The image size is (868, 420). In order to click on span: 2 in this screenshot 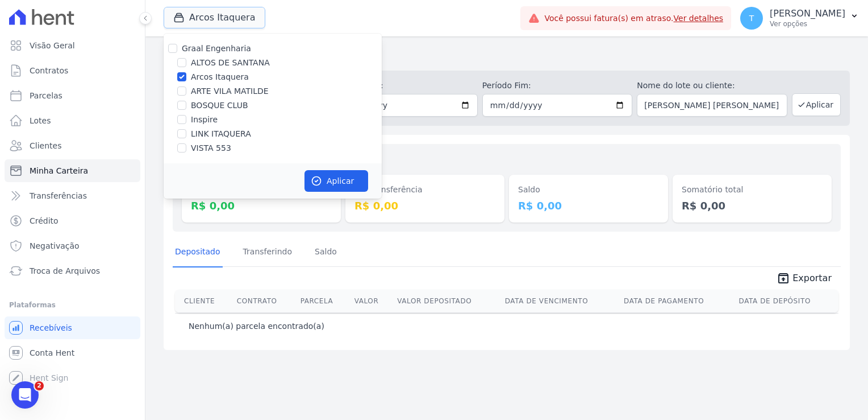, I will do `click(39, 386)`.